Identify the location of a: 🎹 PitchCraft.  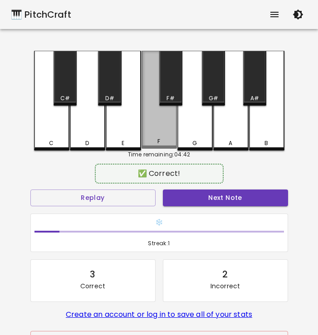
(41, 15).